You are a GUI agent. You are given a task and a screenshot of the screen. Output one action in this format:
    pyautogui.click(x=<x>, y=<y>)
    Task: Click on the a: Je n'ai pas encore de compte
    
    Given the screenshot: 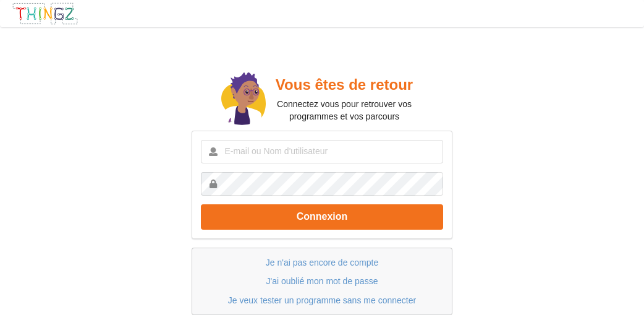 What is the action you would take?
    pyautogui.click(x=322, y=262)
    